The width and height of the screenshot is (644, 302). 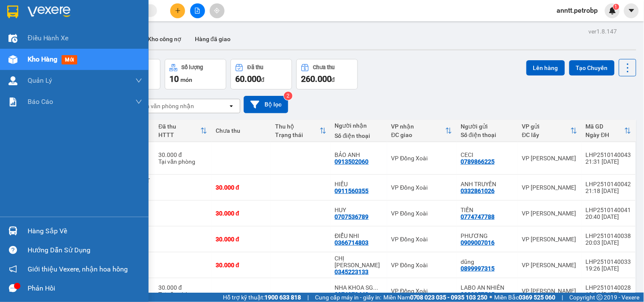 What do you see at coordinates (352, 217) in the screenshot?
I see `div: 0707536789` at bounding box center [352, 217].